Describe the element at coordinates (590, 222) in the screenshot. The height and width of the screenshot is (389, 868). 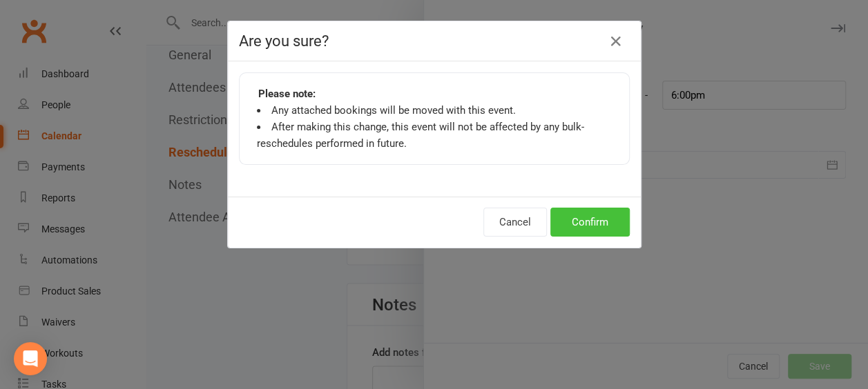
I see `button: Confirm` at that location.